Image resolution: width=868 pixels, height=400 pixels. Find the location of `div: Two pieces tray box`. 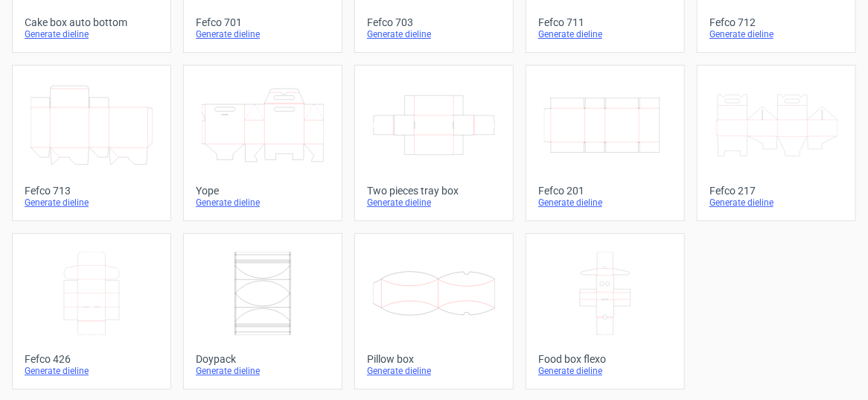

div: Two pieces tray box is located at coordinates (434, 191).